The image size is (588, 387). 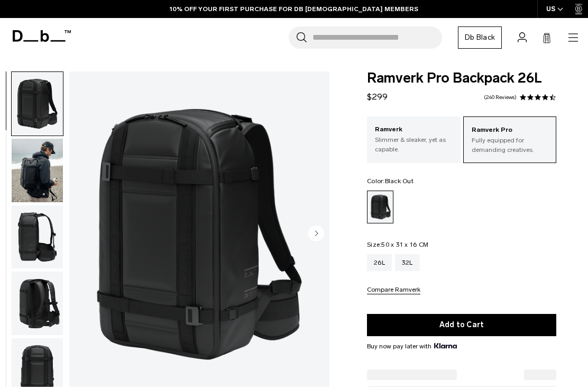 I want to click on img: Ramverk_pro_bacpack_26L_black_out_2024_10.png, so click(x=37, y=303).